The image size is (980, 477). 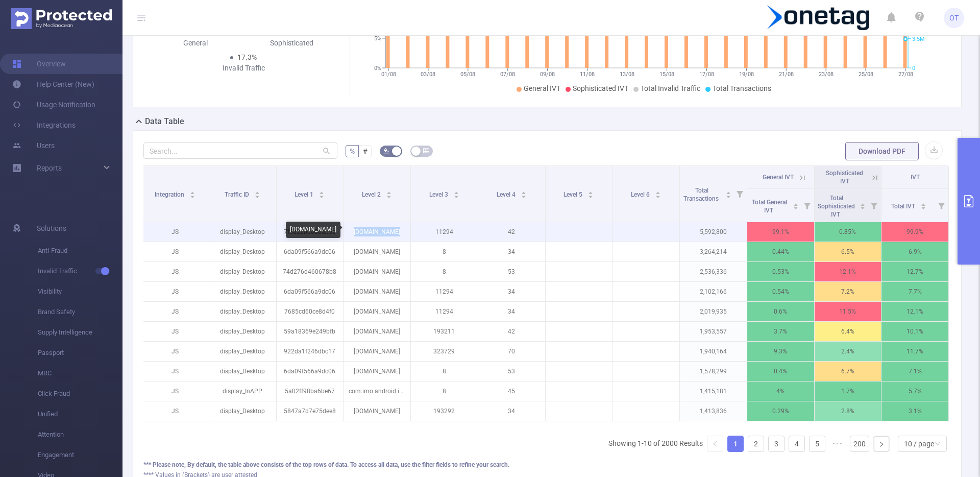 I want to click on p: 7.7%, so click(x=915, y=292).